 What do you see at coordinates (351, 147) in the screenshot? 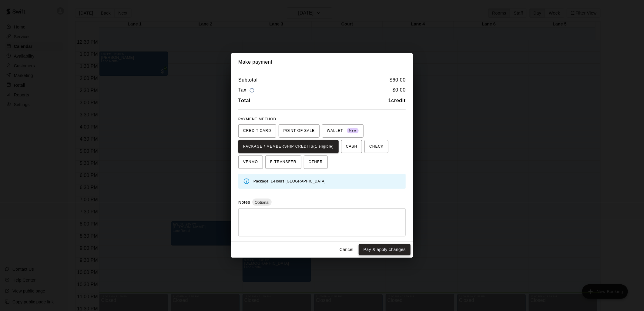
I see `button: CASH` at bounding box center [351, 147].